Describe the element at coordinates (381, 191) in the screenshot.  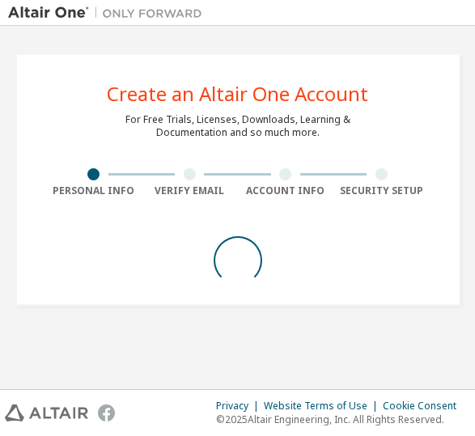
I see `div: Security Setup` at that location.